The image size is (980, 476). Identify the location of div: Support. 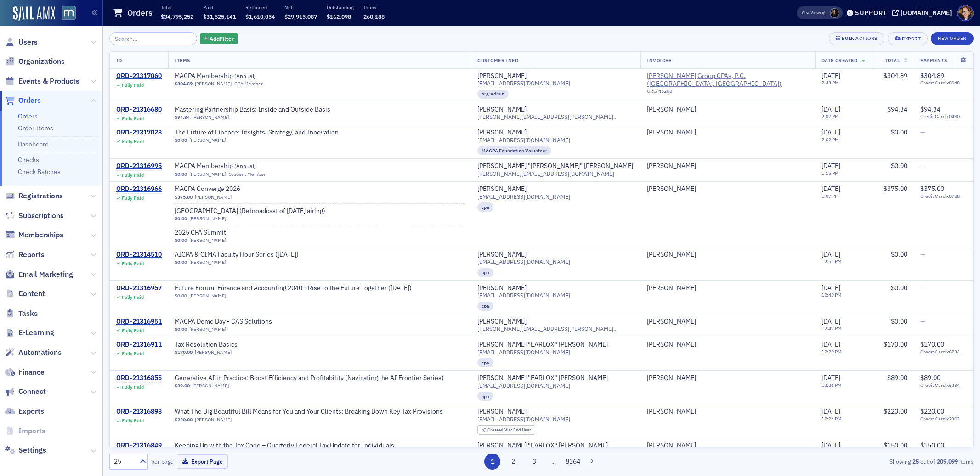
(871, 13).